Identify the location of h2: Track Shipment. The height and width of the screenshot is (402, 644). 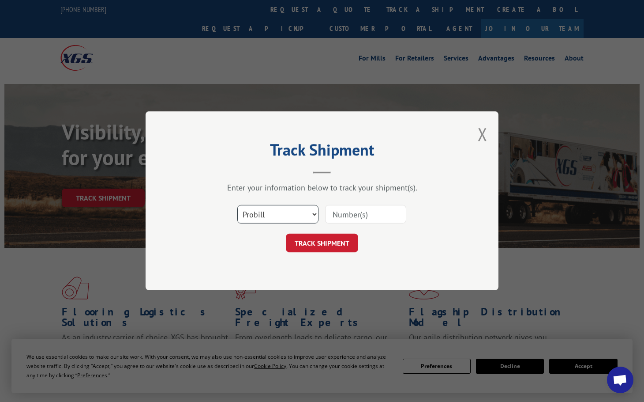
(322, 152).